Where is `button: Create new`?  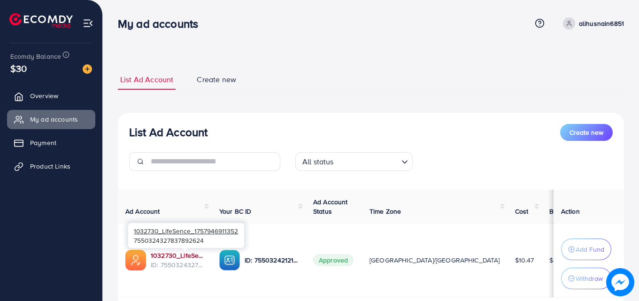 button: Create new is located at coordinates (586, 132).